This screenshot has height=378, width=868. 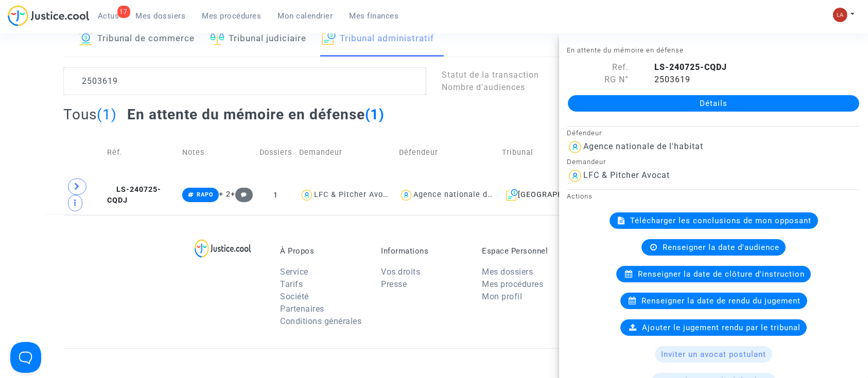 What do you see at coordinates (394, 284) in the screenshot?
I see `a: Presse` at bounding box center [394, 284].